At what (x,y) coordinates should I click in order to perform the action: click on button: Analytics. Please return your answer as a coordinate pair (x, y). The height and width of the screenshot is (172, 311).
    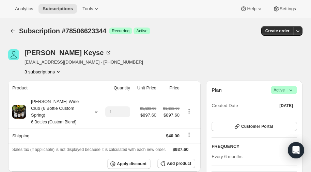
    Looking at the image, I should click on (24, 9).